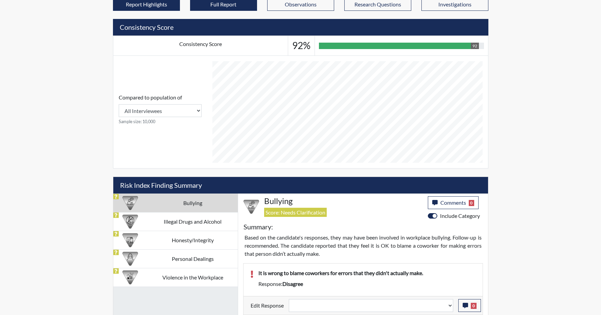 This screenshot has height=315, width=601. I want to click on td: Honesty/Integrity, so click(192, 240).